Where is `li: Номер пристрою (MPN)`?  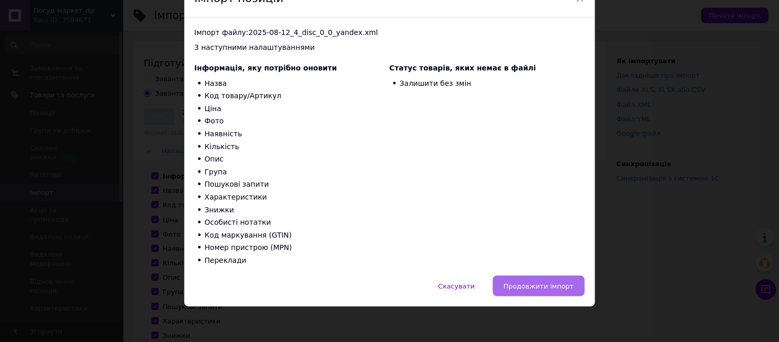
li: Номер пристрою (MPN) is located at coordinates (292, 248).